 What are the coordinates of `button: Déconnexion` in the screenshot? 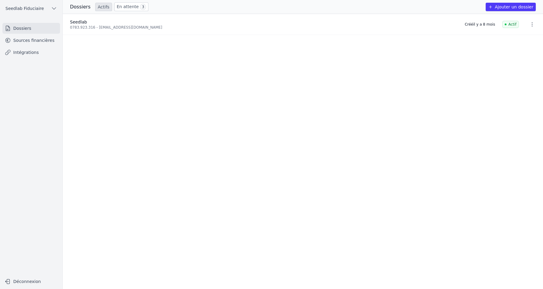 It's located at (31, 282).